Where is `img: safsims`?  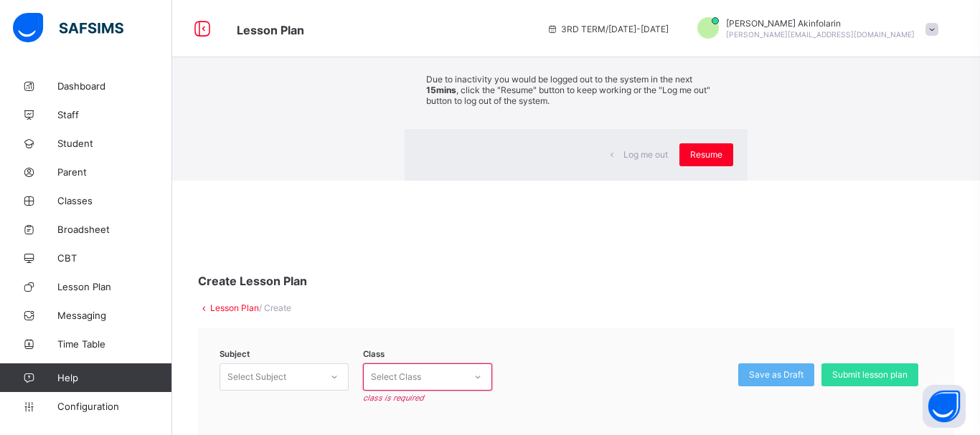 img: safsims is located at coordinates (68, 28).